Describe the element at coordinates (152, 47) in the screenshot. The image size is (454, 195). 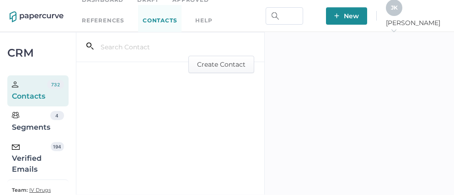
I see `input: Search Contact` at that location.